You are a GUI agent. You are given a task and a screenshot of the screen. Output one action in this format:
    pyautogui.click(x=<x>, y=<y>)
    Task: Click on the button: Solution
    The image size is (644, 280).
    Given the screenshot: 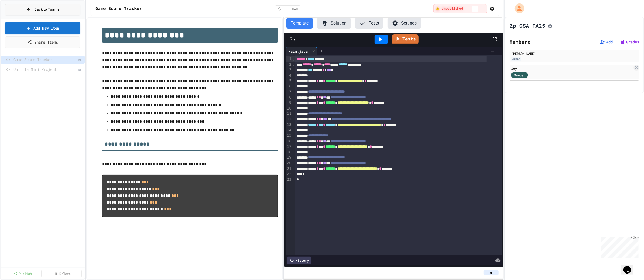 What is the action you would take?
    pyautogui.click(x=334, y=23)
    